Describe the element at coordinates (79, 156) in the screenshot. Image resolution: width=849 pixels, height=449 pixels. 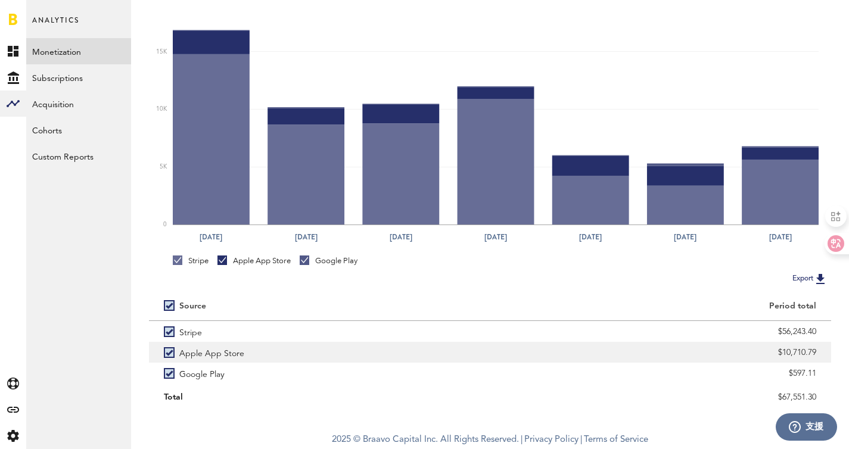
I see `a: Custom Reports` at that location.